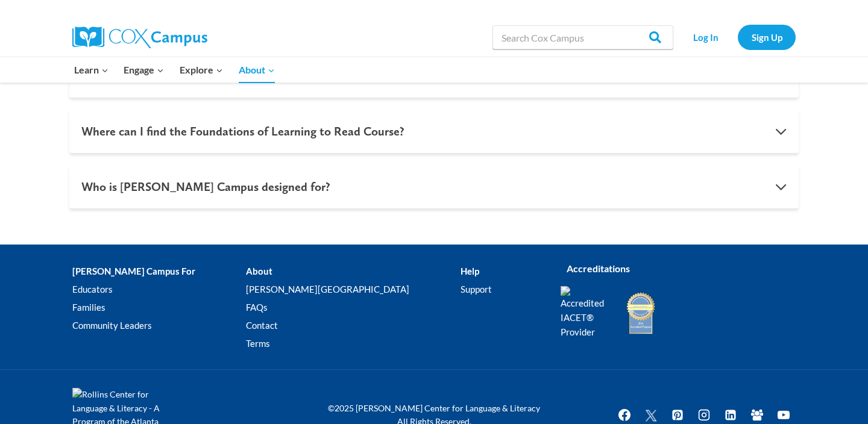  I want to click on a: Families, so click(159, 308).